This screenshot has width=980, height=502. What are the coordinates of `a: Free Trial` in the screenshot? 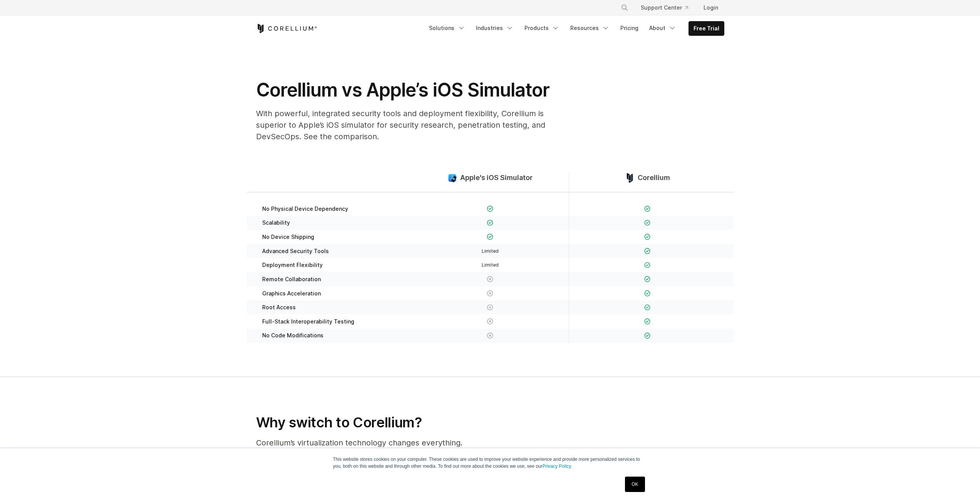 It's located at (706, 29).